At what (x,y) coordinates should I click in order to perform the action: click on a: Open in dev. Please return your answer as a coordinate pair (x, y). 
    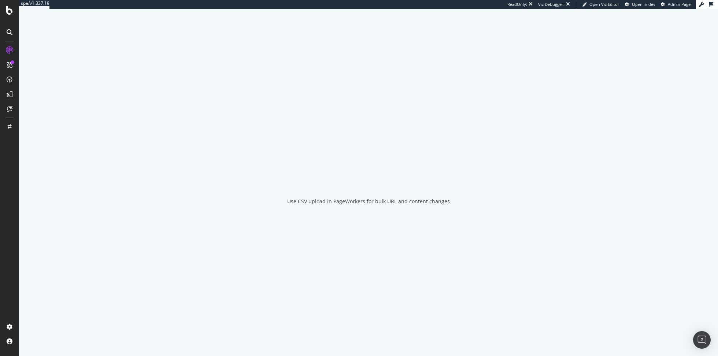
    Looking at the image, I should click on (640, 4).